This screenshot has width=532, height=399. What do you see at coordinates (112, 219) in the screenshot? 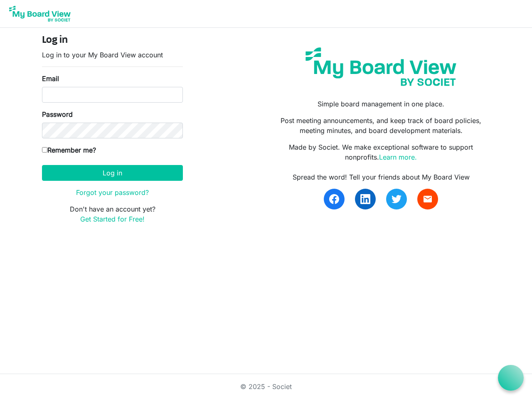
I see `a: Get Started for Free!` at bounding box center [112, 219].